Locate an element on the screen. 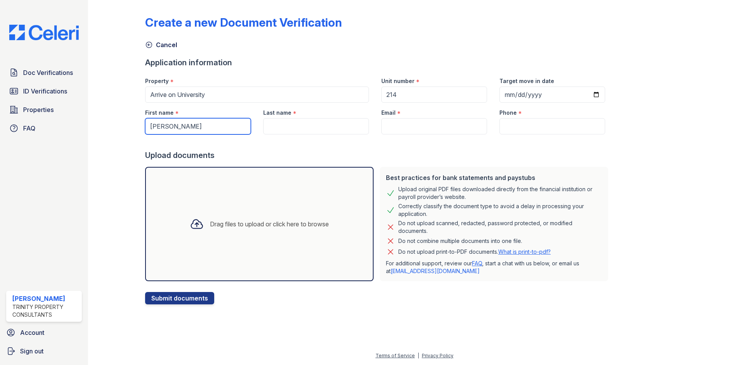 Image resolution: width=741 pixels, height=365 pixels. span: FAQ is located at coordinates (29, 128).